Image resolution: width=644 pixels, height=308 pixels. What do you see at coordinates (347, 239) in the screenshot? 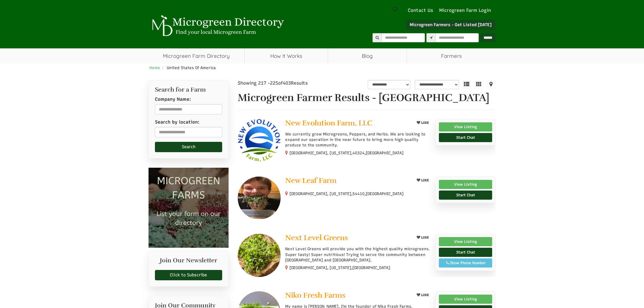
I see `a: Next Level Greens` at bounding box center [347, 239].